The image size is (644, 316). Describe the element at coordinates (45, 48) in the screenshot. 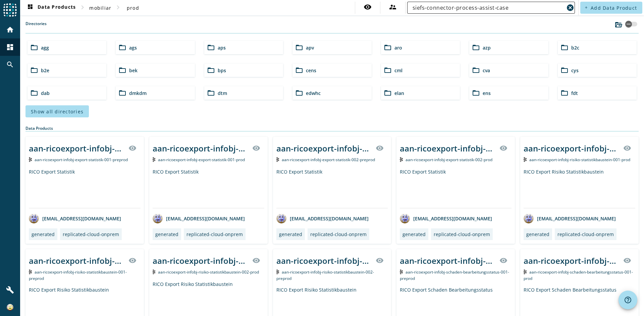

I see `span: agg` at that location.